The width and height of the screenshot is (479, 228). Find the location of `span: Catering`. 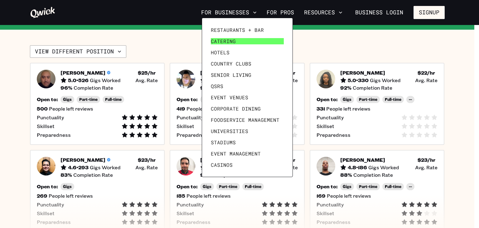

span: Catering is located at coordinates (223, 41).